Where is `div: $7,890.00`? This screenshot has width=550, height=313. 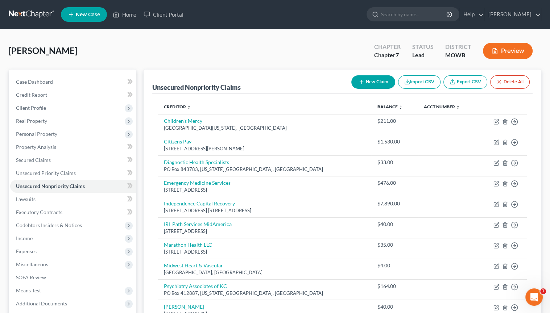 div: $7,890.00 is located at coordinates (395, 204).